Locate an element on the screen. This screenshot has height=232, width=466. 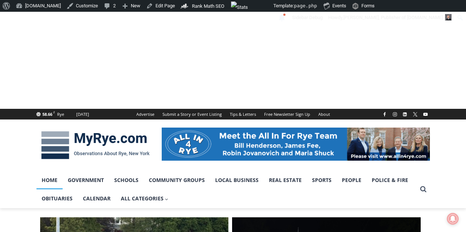
img: MyRye.com is located at coordinates (95, 146).